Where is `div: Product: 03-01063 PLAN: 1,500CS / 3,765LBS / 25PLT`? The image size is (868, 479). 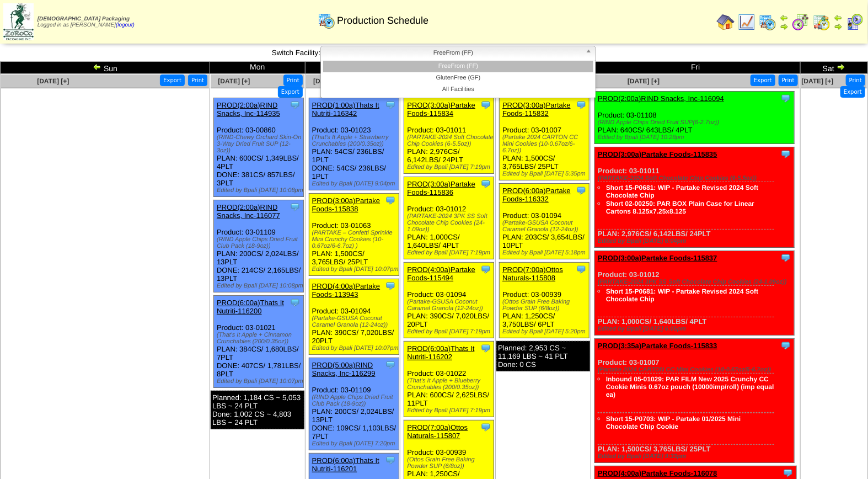 div: Product: 03-01063 PLAN: 1,500CS / 3,765LBS / 25PLT is located at coordinates (354, 234).